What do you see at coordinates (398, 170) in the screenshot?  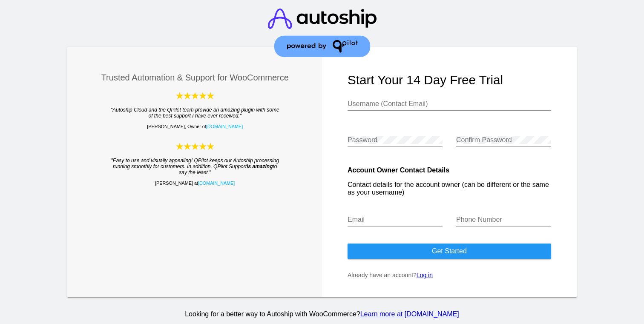 I see `strong: Account Owner Contact Details` at bounding box center [398, 170].